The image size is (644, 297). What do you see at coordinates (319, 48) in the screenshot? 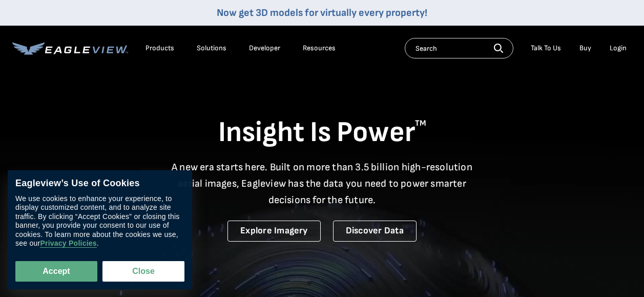
I see `div: Resources` at bounding box center [319, 48].